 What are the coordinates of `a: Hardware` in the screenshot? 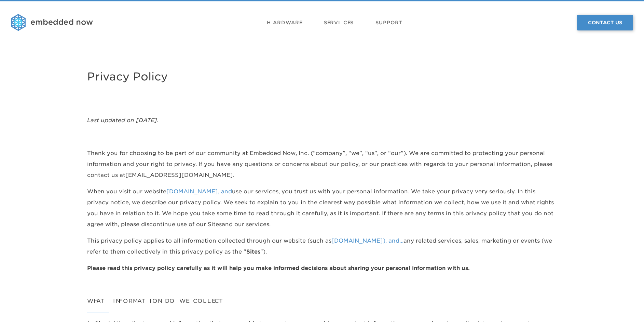 It's located at (284, 22).